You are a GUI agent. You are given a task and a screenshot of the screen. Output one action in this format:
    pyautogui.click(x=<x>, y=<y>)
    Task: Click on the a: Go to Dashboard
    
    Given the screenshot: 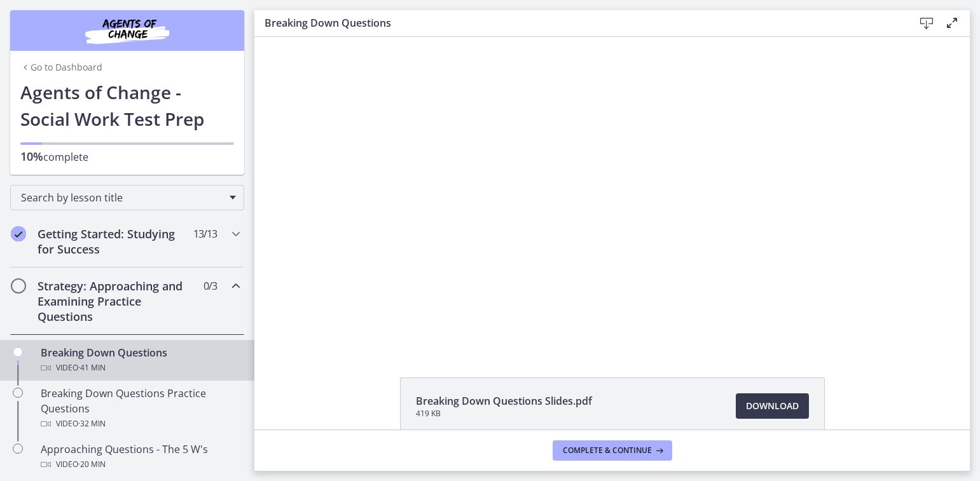 What is the action you would take?
    pyautogui.click(x=61, y=67)
    